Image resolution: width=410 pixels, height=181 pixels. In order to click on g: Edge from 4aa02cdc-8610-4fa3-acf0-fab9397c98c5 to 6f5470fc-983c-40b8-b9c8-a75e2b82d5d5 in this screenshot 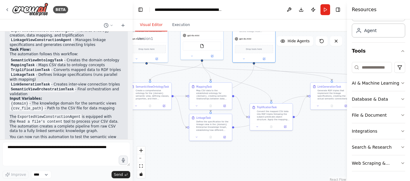, I will do `click(232, 88)`.